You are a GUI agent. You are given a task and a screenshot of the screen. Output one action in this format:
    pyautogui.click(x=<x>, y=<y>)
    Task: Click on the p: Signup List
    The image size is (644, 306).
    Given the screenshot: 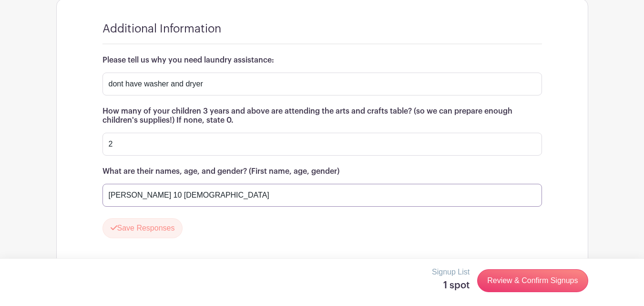 What is the action you would take?
    pyautogui.click(x=450, y=272)
    